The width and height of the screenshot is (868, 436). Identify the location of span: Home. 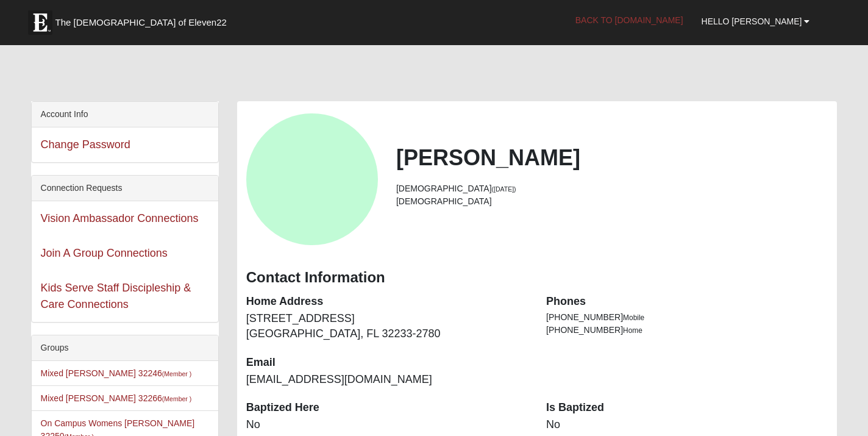
(633, 330).